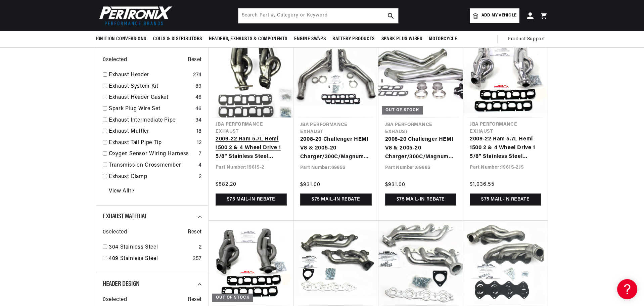 The image size is (644, 306). What do you see at coordinates (149, 259) in the screenshot?
I see `a: 409 Stainless Steel` at bounding box center [149, 259].